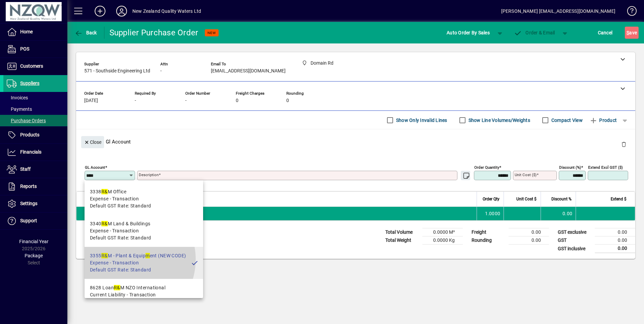  What do you see at coordinates (36, 187) in the screenshot?
I see `a: Reports` at bounding box center [36, 187].